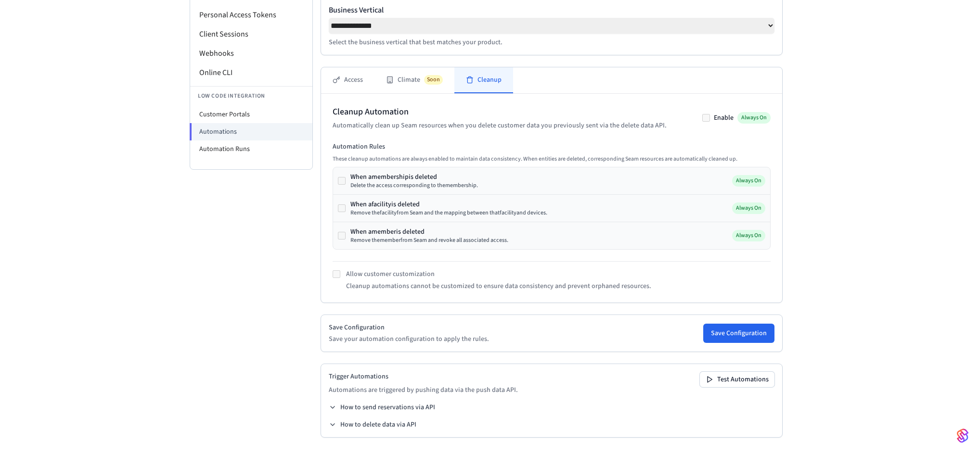 Image resolution: width=980 pixels, height=453 pixels. I want to click on button: Cleanup, so click(484, 80).